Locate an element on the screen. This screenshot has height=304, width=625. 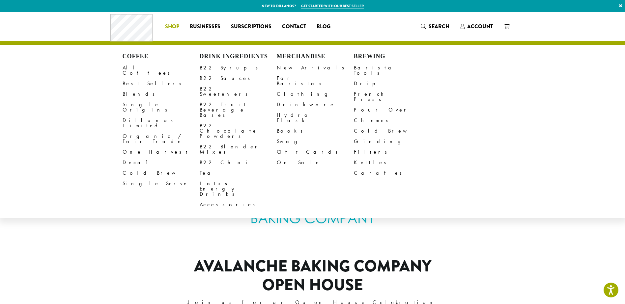
a: Kettles is located at coordinates (392, 163).